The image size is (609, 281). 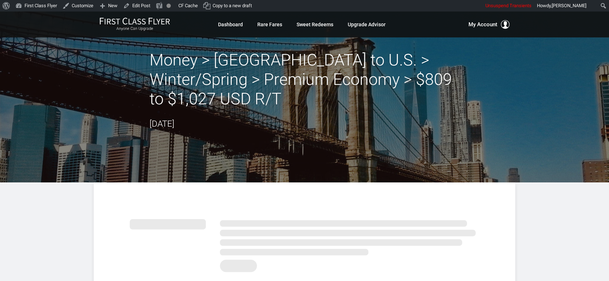 What do you see at coordinates (304, 244) in the screenshot?
I see `img: summary.svg` at bounding box center [304, 244].